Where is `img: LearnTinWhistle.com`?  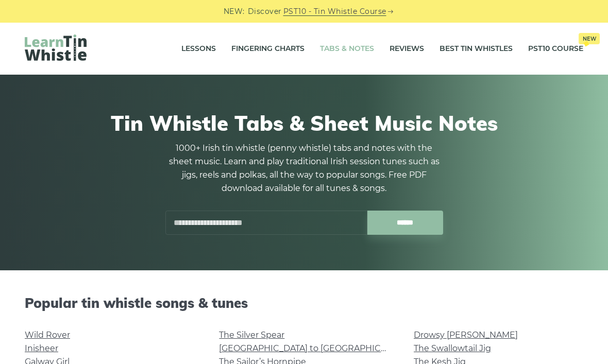
img: LearnTinWhistle.com is located at coordinates (56, 47).